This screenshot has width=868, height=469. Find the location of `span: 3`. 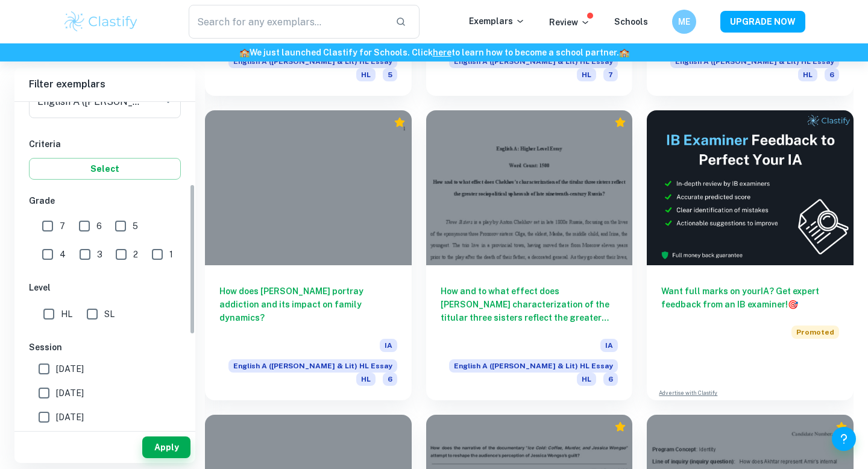

span: 3 is located at coordinates (99, 254).